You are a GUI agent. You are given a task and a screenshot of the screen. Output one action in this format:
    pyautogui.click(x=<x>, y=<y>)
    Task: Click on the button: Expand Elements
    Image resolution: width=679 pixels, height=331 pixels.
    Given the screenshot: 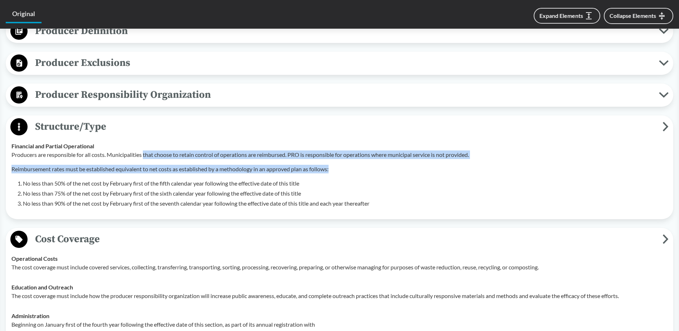 What is the action you would take?
    pyautogui.click(x=567, y=16)
    